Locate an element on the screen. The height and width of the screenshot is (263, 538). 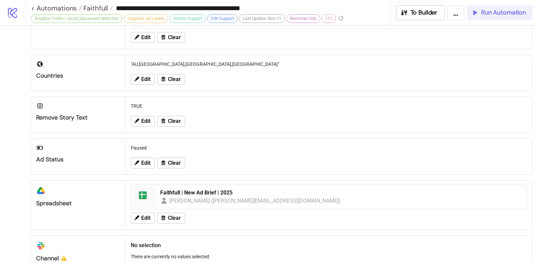
div: Dropbox Folder / Asset placement detection is located at coordinates (77, 19).